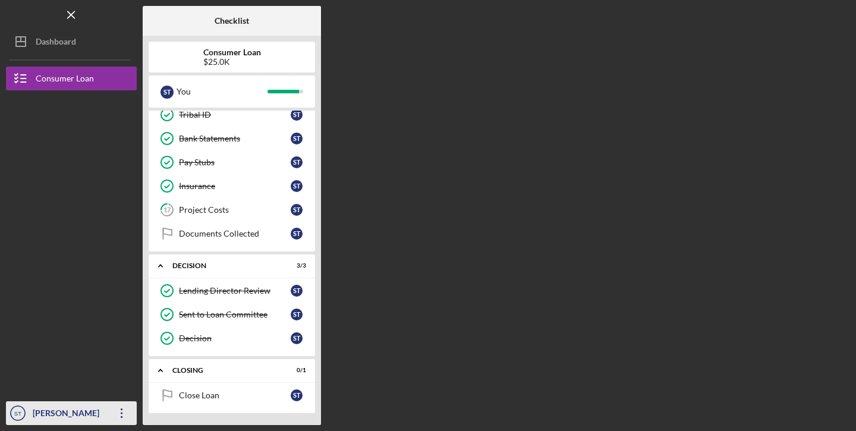  What do you see at coordinates (232, 395) in the screenshot?
I see `a: Close LoanST` at bounding box center [232, 395].